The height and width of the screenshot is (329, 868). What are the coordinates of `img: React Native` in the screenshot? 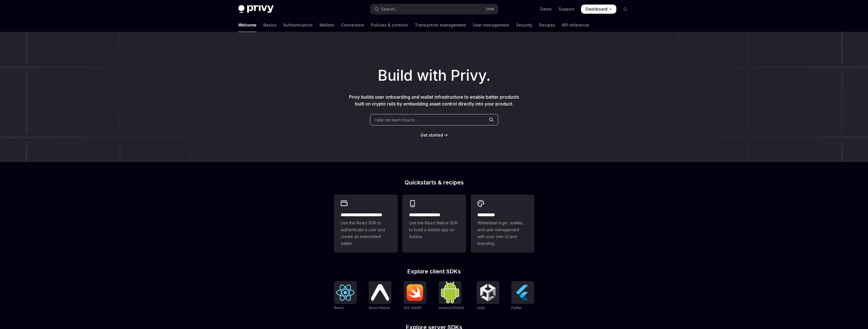 It's located at (380, 292).